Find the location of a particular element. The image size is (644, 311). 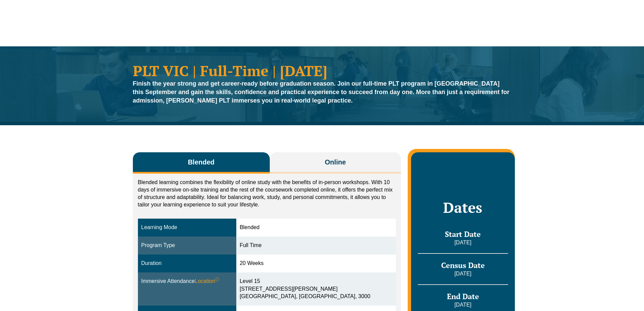

div: Duration is located at coordinates (187, 263).